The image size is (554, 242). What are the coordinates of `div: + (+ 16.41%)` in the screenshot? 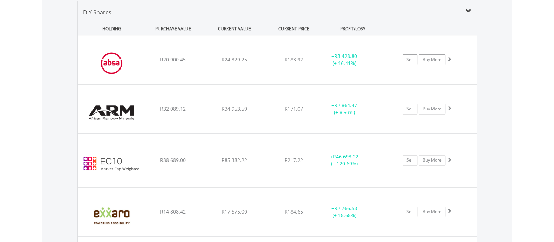 It's located at (345, 60).